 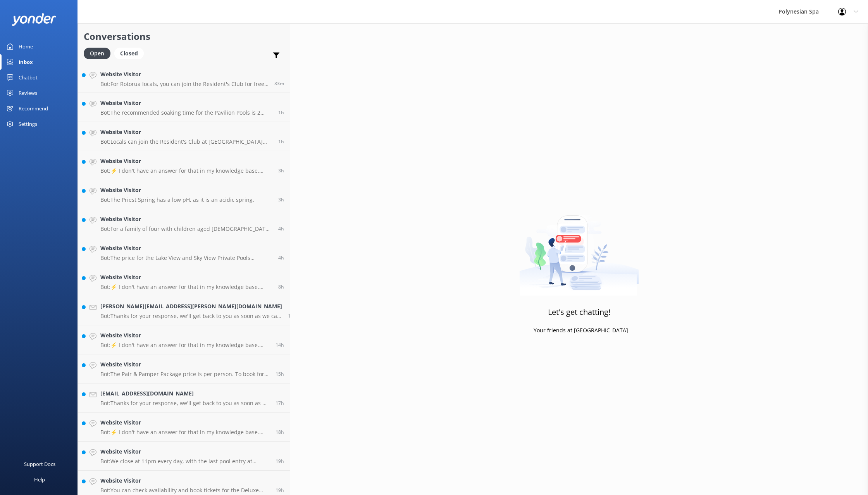 What do you see at coordinates (280, 461) in the screenshot?
I see `span: Sep 23 2025 07:06pm (UTC +12:00) Pacific/Auckland` at bounding box center [280, 461].